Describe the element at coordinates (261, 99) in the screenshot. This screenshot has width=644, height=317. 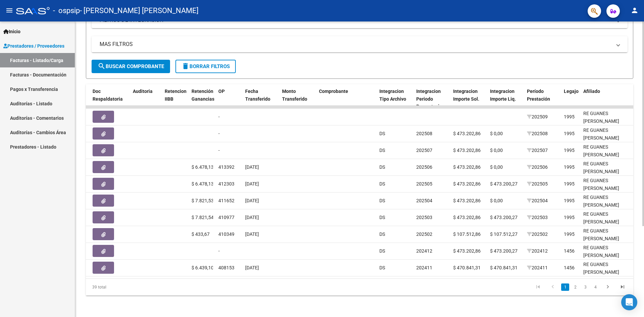
I see `datatable-header-cell: Fecha Transferido` at that location.